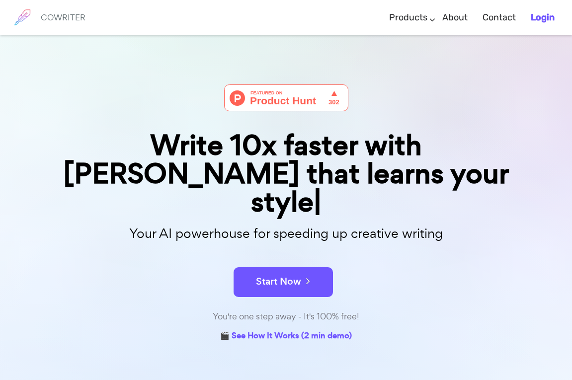 This screenshot has width=572, height=380. I want to click on img: Cowriter - Your AI buddy for speeding up creative writing | Product Hunt, so click(286, 98).